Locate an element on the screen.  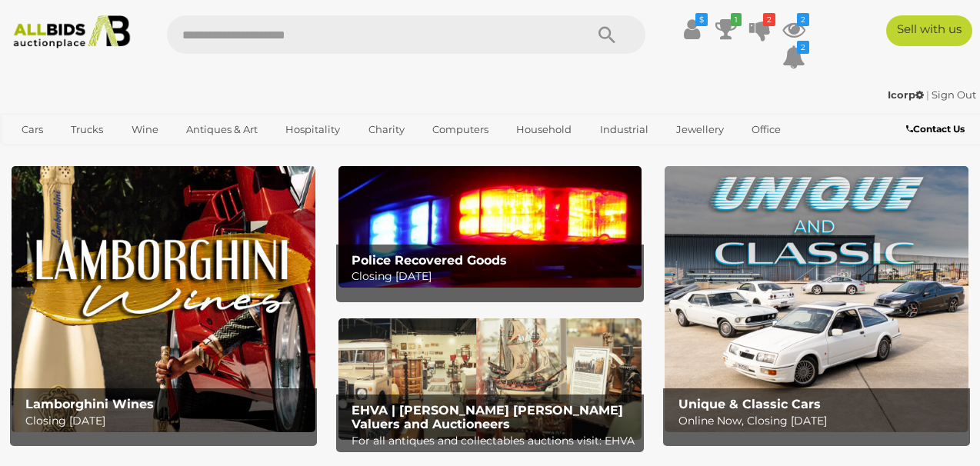
a: Hospitality is located at coordinates (312, 129).